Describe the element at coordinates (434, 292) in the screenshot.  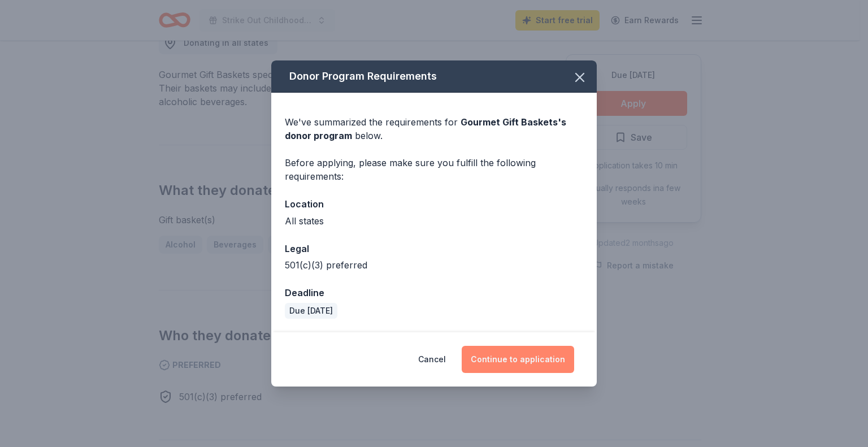
I see `div: Deadline` at that location.